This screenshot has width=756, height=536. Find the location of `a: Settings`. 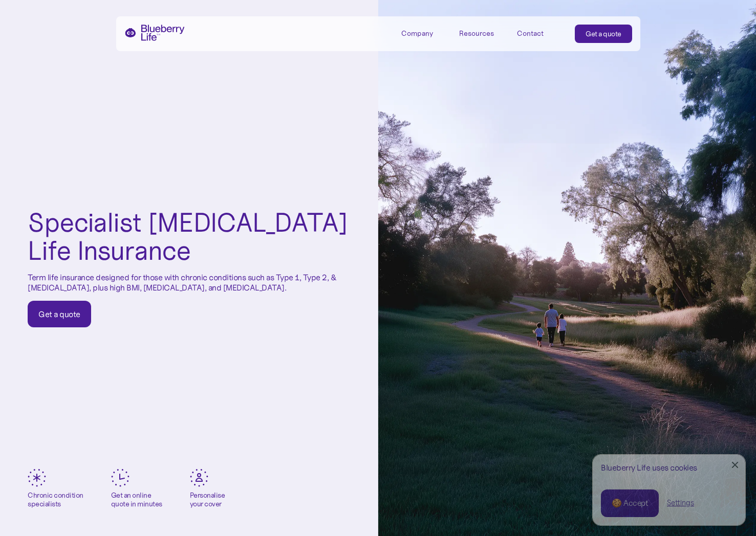

a: Settings is located at coordinates (680, 503).